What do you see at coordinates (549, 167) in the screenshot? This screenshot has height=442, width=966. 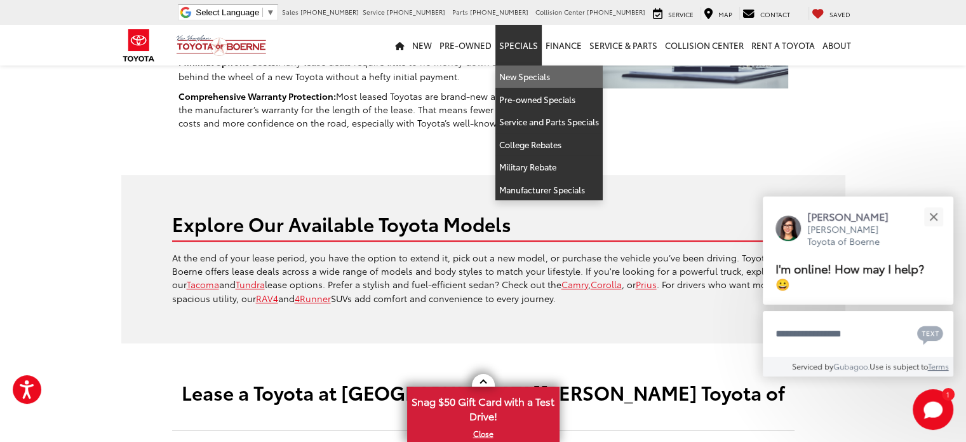 I see `a: Military Rebate` at bounding box center [549, 167].